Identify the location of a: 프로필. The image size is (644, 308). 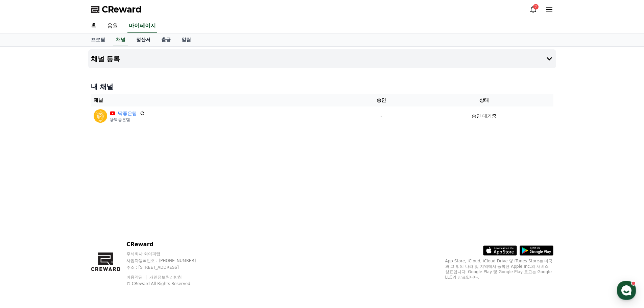
(98, 40).